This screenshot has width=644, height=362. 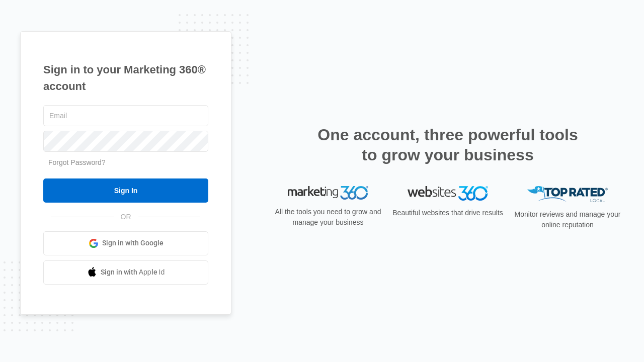 What do you see at coordinates (448, 213) in the screenshot?
I see `p: Beautiful websites that drive results` at bounding box center [448, 213].